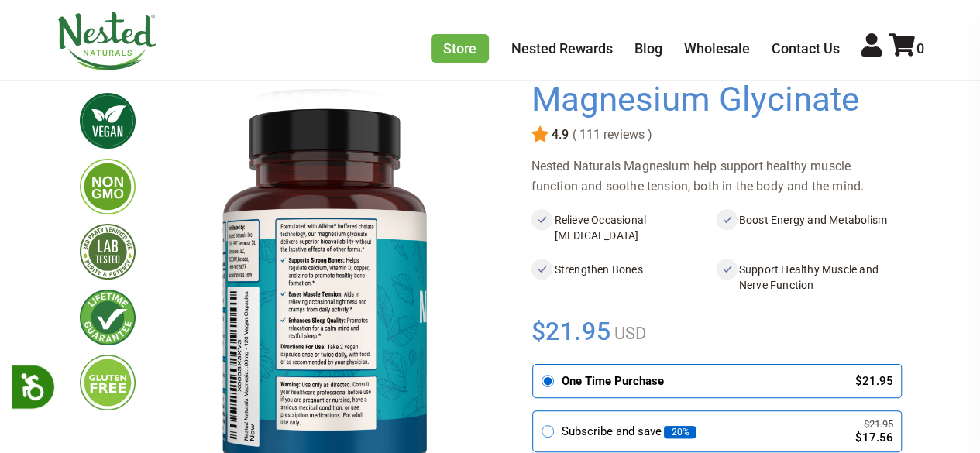  Describe the element at coordinates (610, 135) in the screenshot. I see `span: ( 111 reviews )` at that location.